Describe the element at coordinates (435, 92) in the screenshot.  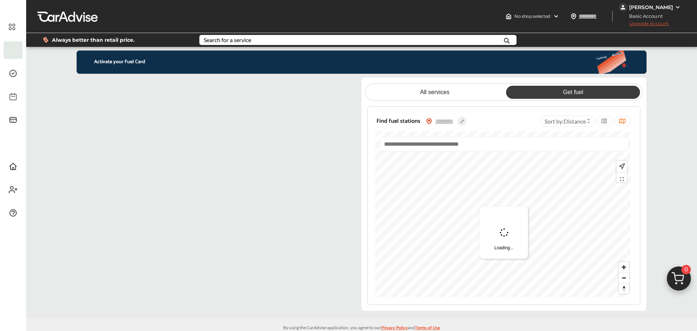
I see `a: All services` at that location.